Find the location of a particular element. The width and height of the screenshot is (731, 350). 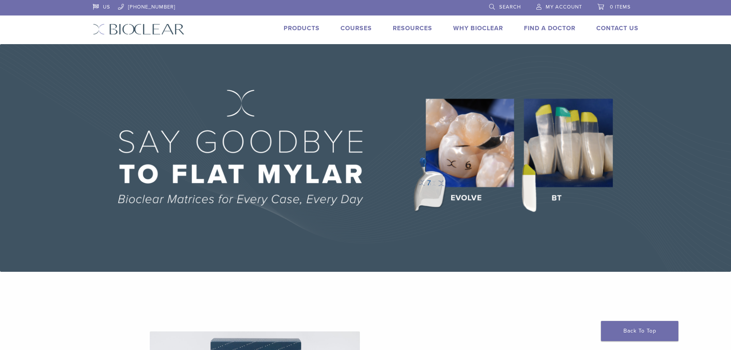

span: My Account is located at coordinates (564, 7).